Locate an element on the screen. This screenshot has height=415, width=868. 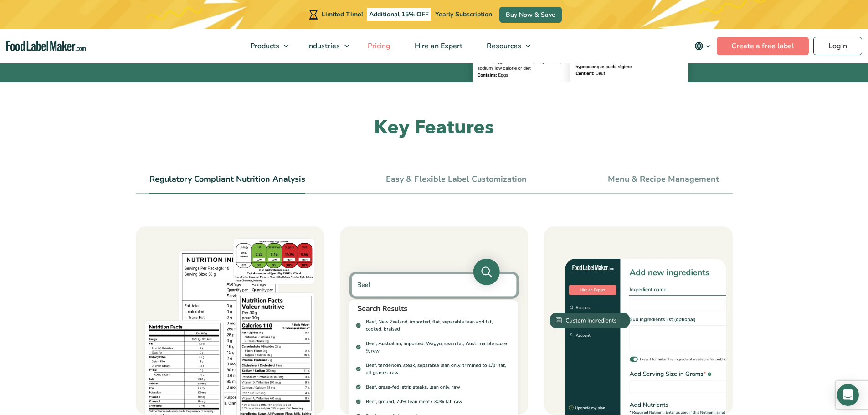
li: Easy & Flexible Label Customization is located at coordinates (456, 183).